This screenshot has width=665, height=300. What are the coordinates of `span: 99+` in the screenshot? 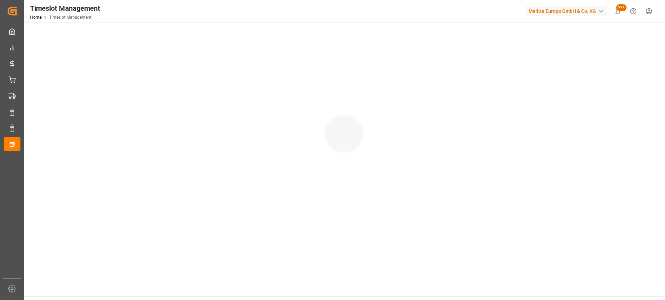 It's located at (621, 8).